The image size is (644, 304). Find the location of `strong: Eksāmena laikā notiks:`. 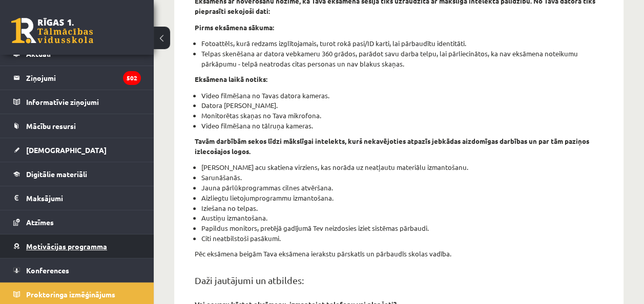

strong: Eksāmena laikā notiks: is located at coordinates (231, 79).